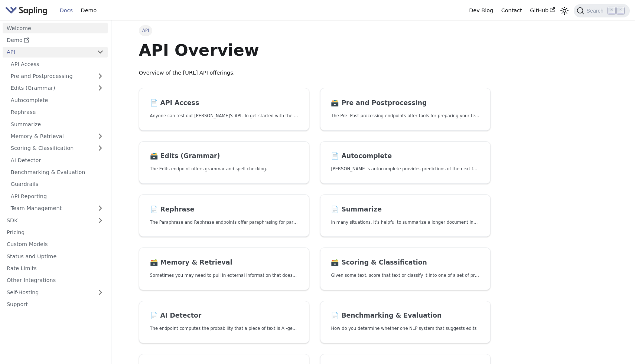 This screenshot has width=635, height=364. I want to click on a: 📄️ AI DetectorThe endpoint computes the probability that a piece of text is AI-generated,, so click(224, 322).